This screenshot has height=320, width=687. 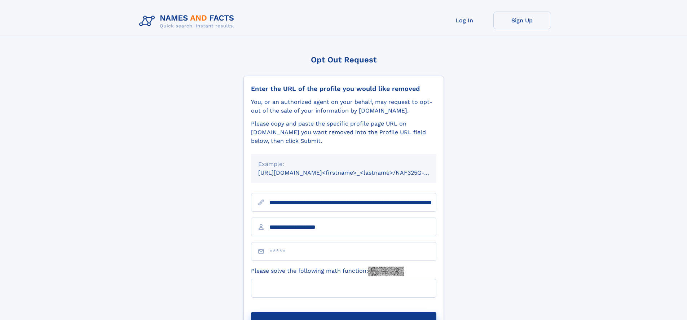 What do you see at coordinates (522, 20) in the screenshot?
I see `a: Sign Up` at bounding box center [522, 20].